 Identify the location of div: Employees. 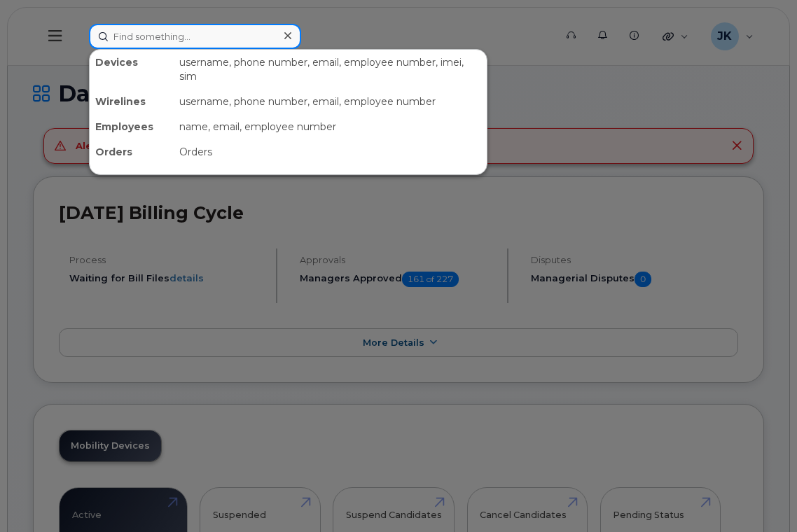
(132, 127).